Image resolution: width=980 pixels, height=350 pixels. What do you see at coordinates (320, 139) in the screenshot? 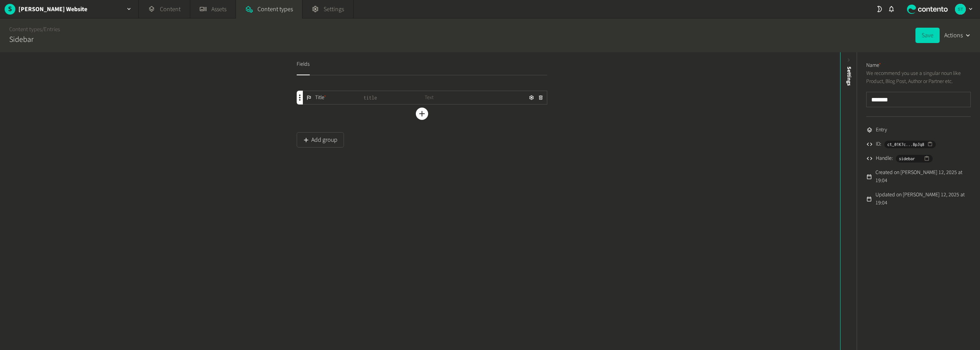
I see `button: Add group` at bounding box center [320, 139].